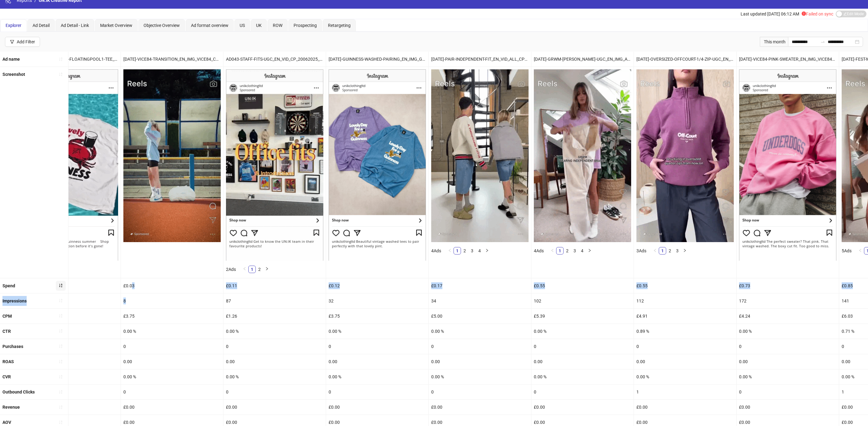 The height and width of the screenshot is (426, 868). What do you see at coordinates (818, 14) in the screenshot?
I see `span: Failed on sync` at bounding box center [818, 14].